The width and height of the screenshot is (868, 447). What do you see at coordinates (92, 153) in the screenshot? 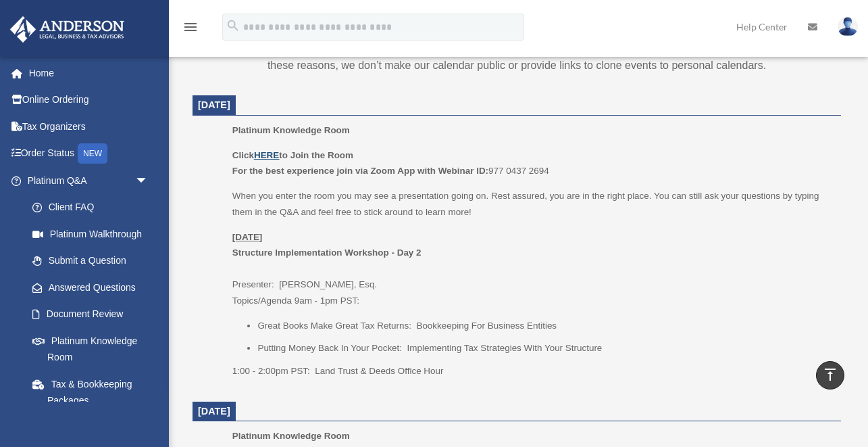
I see `div: NEW` at bounding box center [92, 153].